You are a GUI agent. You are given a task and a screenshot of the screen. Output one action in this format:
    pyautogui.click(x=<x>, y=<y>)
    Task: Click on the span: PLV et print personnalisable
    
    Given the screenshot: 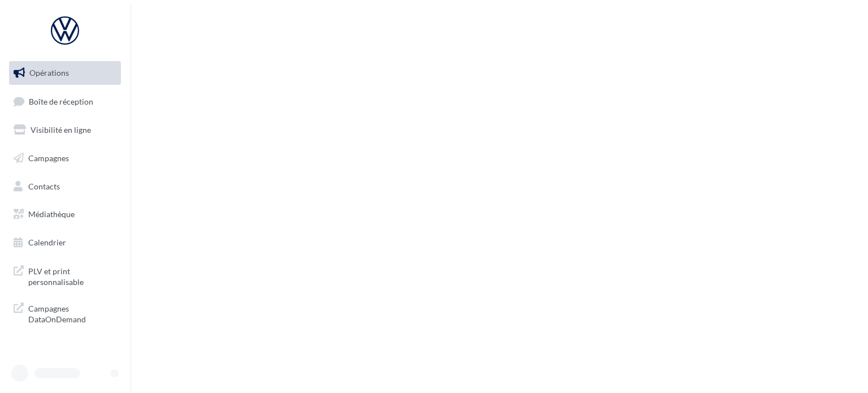 What is the action you would take?
    pyautogui.click(x=72, y=275)
    